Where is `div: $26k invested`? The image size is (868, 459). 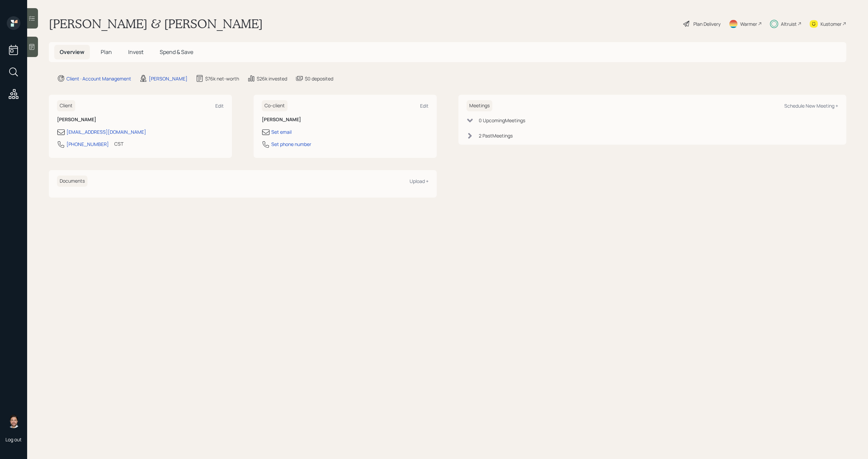
div: $26k invested is located at coordinates (272, 78).